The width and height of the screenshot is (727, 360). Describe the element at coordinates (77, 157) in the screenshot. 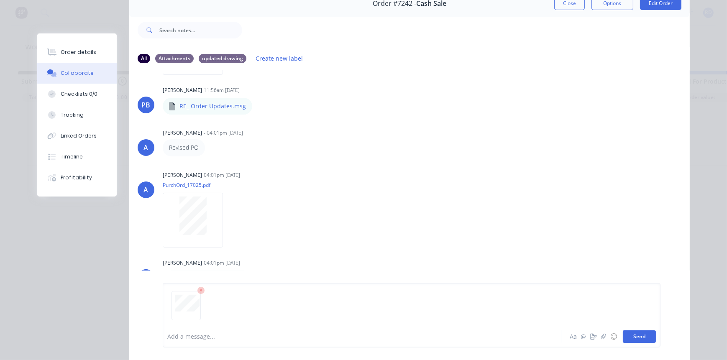

I see `button: Timeline` at that location.